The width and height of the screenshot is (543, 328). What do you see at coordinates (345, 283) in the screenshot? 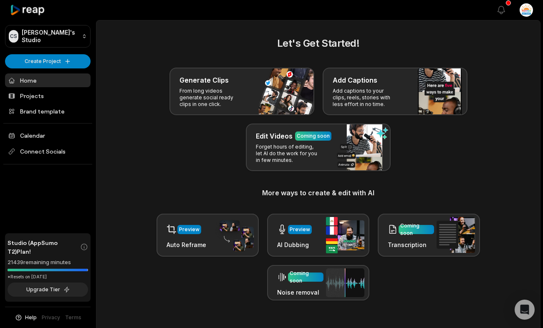
I see `img: noise_removal.png` at bounding box center [345, 283].